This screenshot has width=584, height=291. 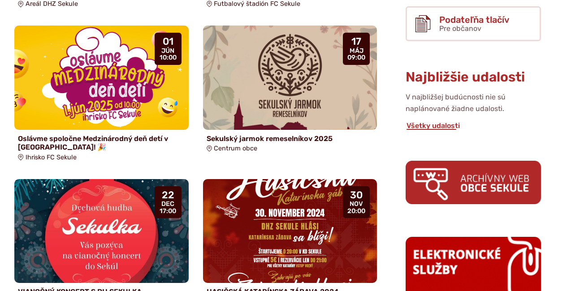 What do you see at coordinates (168, 212) in the screenshot?
I see `span: 17:00` at bounding box center [168, 212].